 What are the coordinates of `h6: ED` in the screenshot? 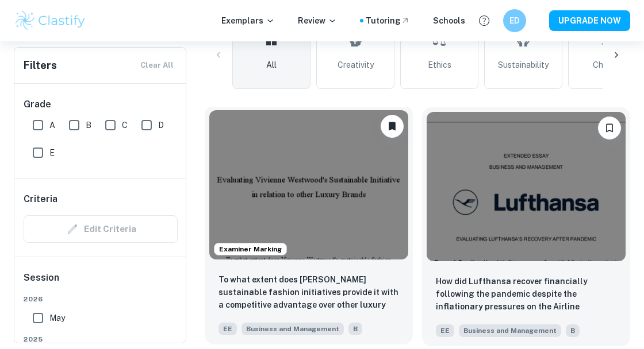 It's located at (515, 20).